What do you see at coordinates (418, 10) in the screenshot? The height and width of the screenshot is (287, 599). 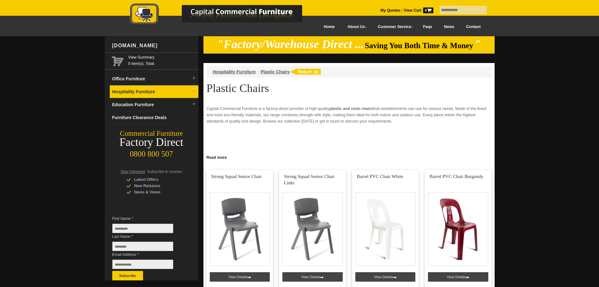 I see `a: View Cart0` at bounding box center [418, 10].